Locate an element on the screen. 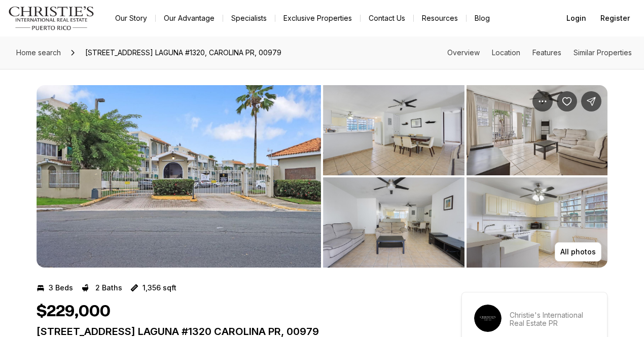 The width and height of the screenshot is (644, 337). h1: $229,000 is located at coordinates (73, 312).